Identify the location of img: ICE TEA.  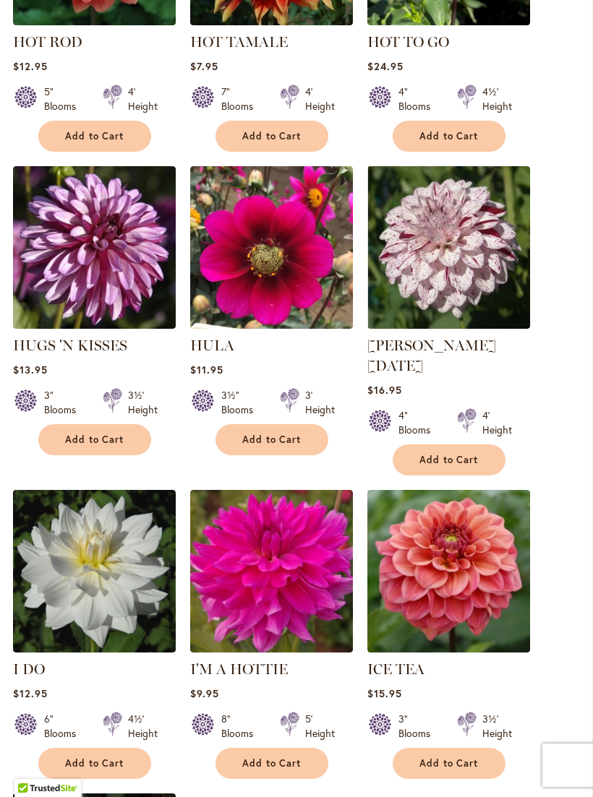
(448, 571).